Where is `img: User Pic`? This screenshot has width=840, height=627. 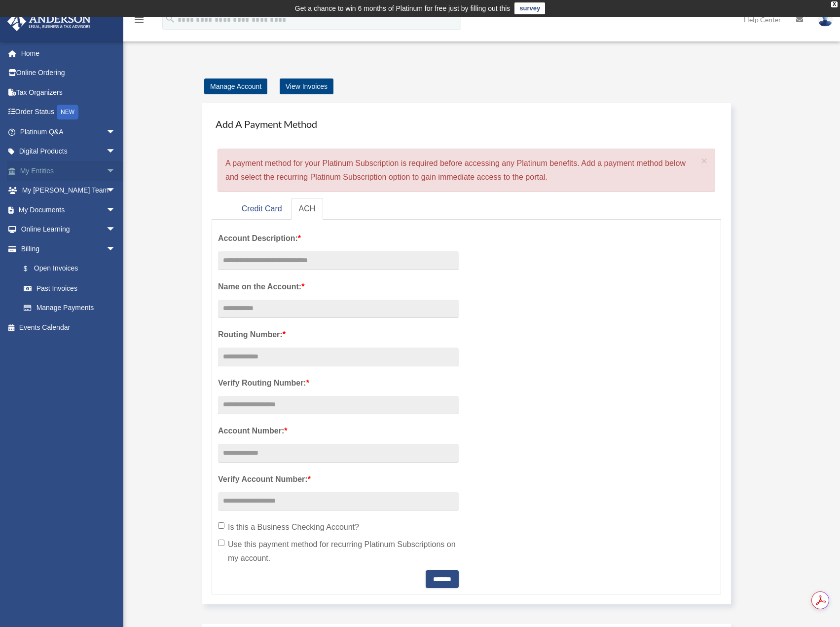
img: User Pic is located at coordinates (826, 19).